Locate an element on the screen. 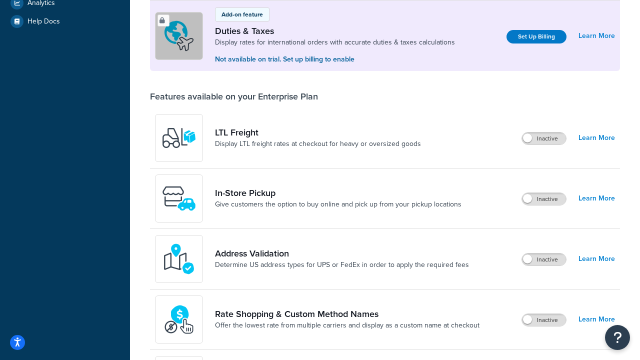  p: Not available on trial. Set up billing to enable is located at coordinates (335, 60).